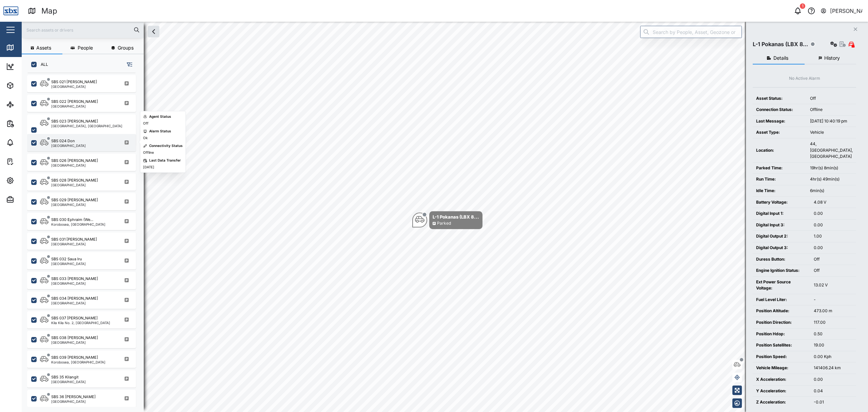  Describe the element at coordinates (166, 165) in the screenshot. I see `div: Connectivity Status` at that location.